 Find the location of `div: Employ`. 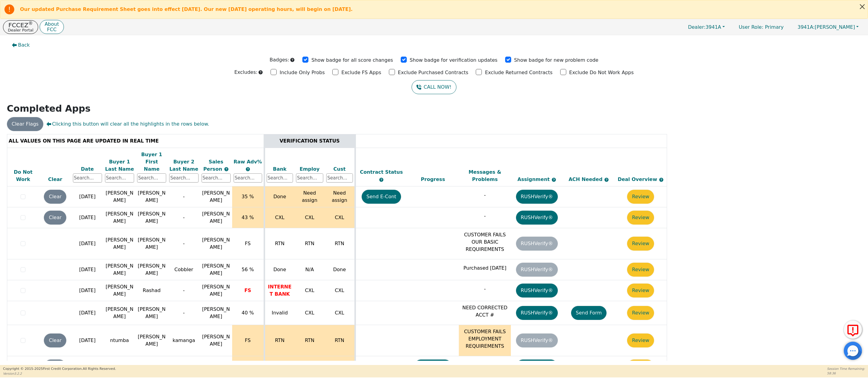

div: Employ is located at coordinates (310, 169).